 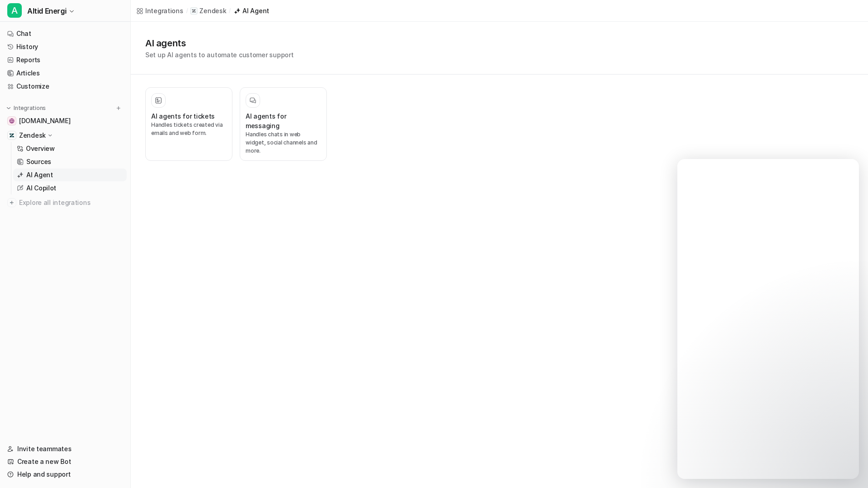 I want to click on span: A, so click(x=15, y=11).